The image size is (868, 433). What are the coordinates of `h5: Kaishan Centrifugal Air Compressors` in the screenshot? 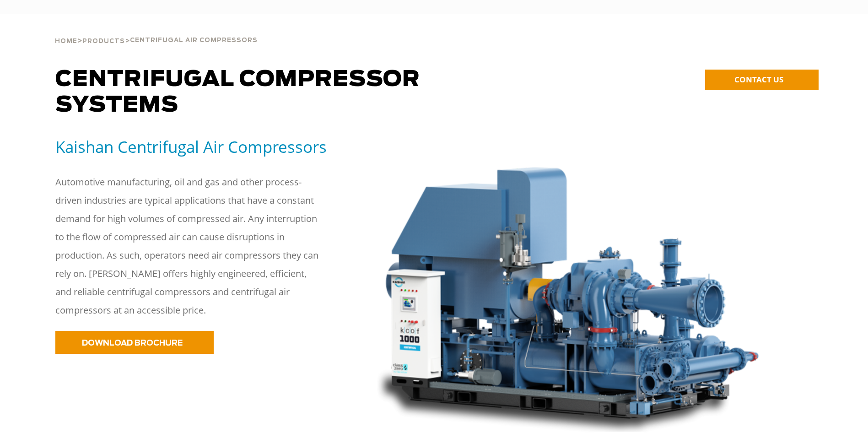 It's located at (203, 147).